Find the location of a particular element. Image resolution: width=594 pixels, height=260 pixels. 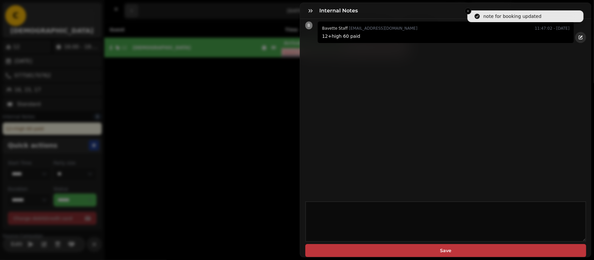

span: B is located at coordinates (309, 25).